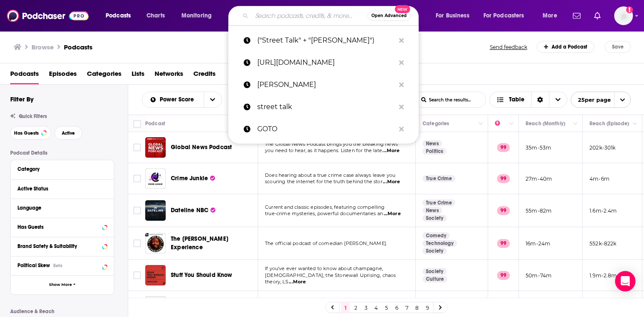 The width and height of the screenshot is (644, 317). What do you see at coordinates (138, 75) in the screenshot?
I see `span: Lists` at bounding box center [138, 75].